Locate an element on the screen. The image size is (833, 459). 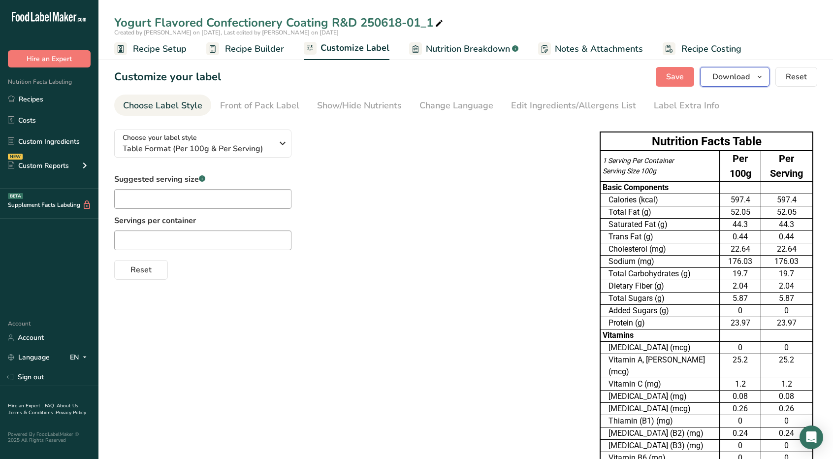
a: Recipe Builder is located at coordinates (245, 49).